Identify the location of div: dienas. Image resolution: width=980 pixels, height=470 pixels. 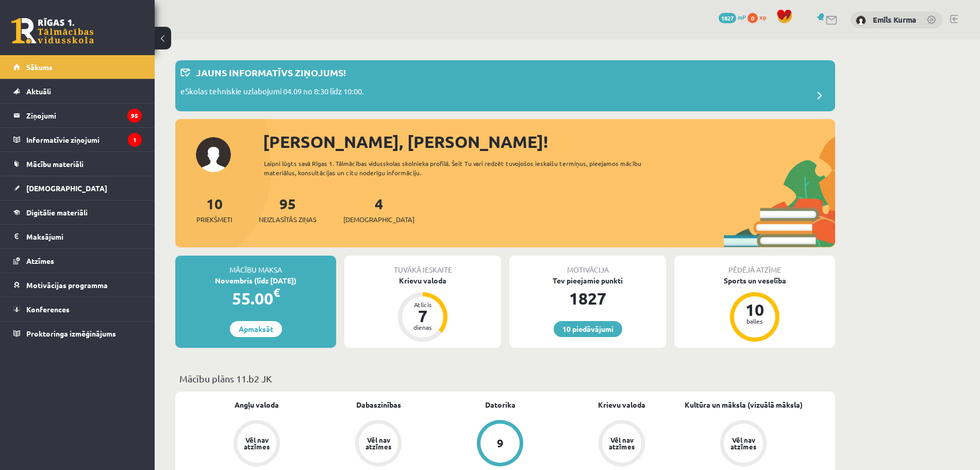
(423, 327).